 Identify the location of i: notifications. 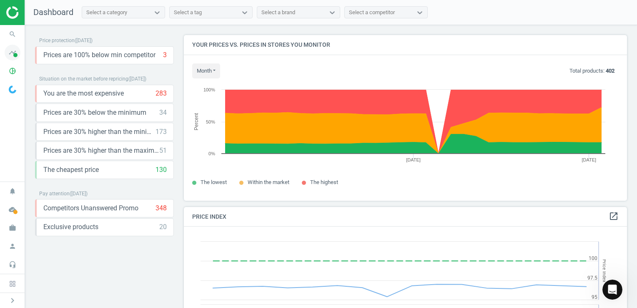
(13, 191).